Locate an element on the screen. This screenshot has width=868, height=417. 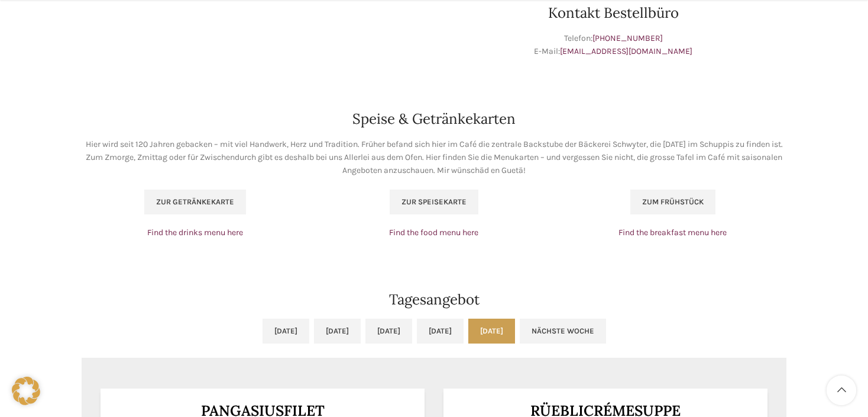
h2: Kontakt Bestellbüro is located at coordinates (613, 13).